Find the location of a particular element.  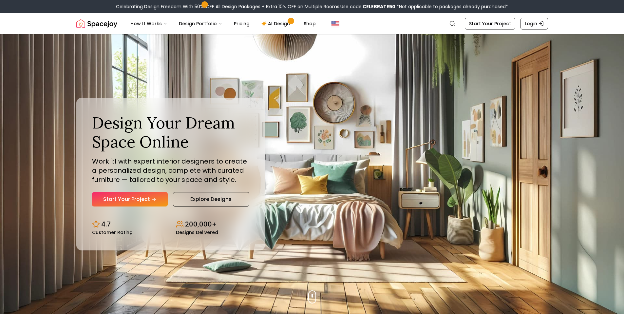

a: Explore Designs is located at coordinates (211, 199).